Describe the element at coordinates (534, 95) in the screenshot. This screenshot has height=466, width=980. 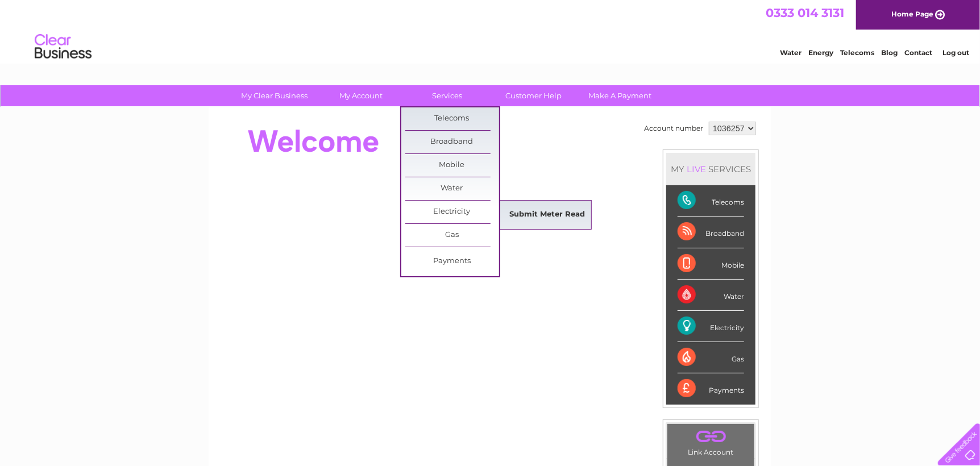
I see `a: Customer Help` at that location.